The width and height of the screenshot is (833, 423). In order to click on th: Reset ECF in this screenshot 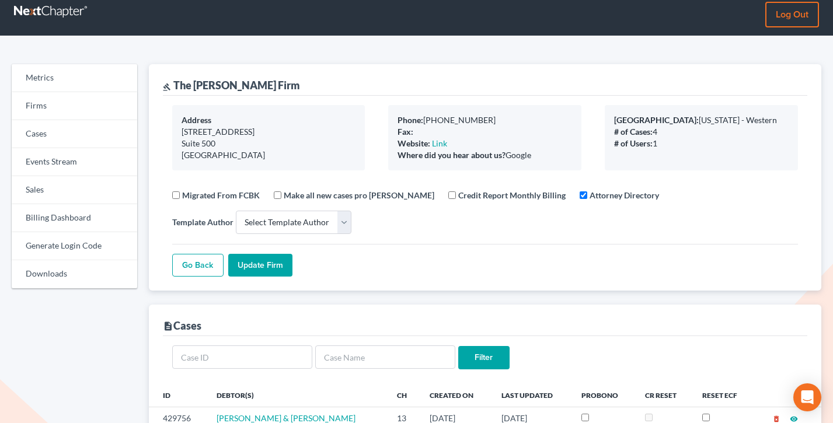, I will do `click(724, 395)`.